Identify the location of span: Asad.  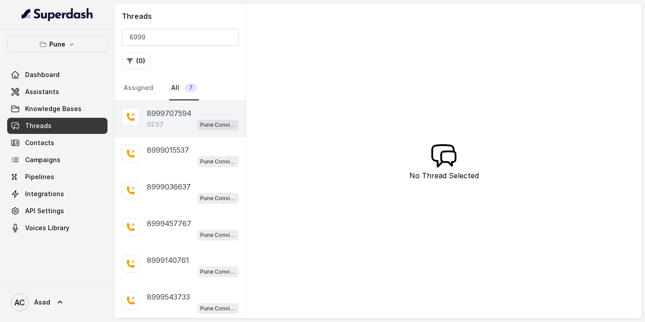
(42, 302).